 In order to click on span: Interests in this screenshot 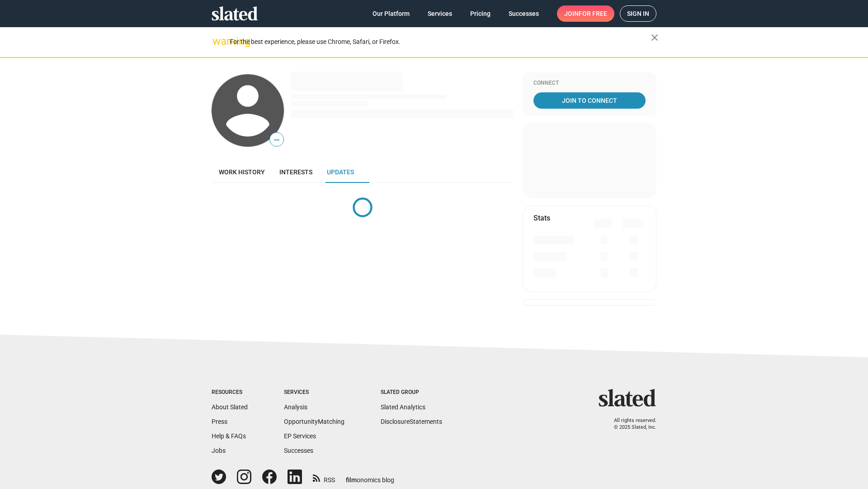, I will do `click(296, 172)`.